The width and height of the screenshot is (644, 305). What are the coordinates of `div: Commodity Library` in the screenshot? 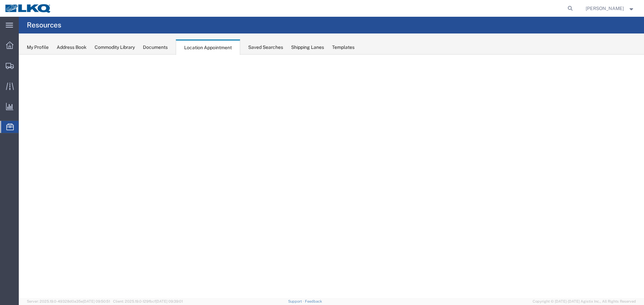 It's located at (115, 47).